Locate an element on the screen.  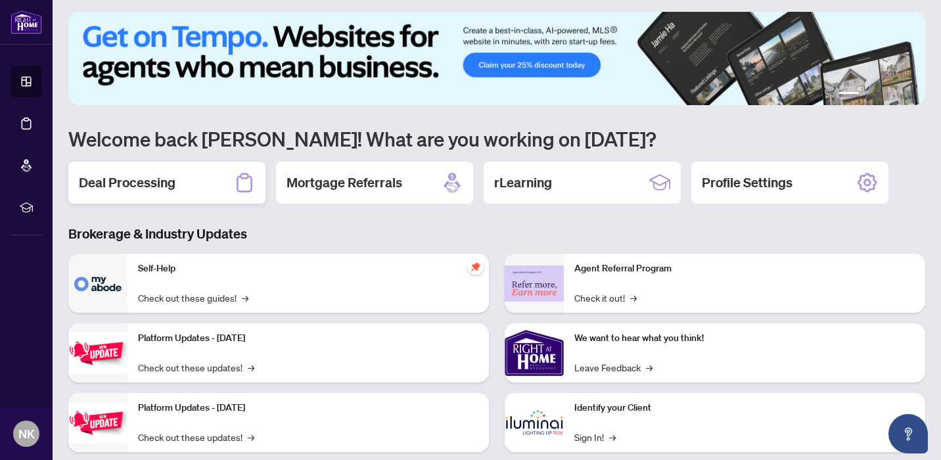
img: Self-Help is located at coordinates (98, 283).